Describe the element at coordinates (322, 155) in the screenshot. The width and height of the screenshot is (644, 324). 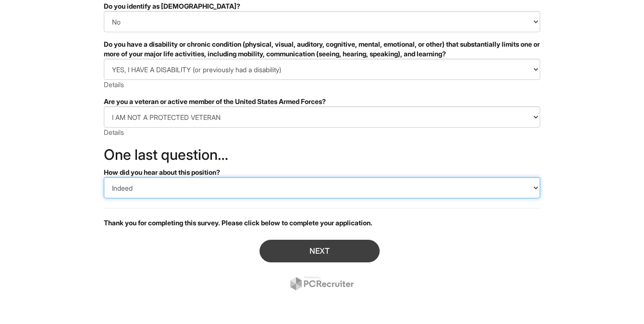
I see `h2: One last question…` at that location.